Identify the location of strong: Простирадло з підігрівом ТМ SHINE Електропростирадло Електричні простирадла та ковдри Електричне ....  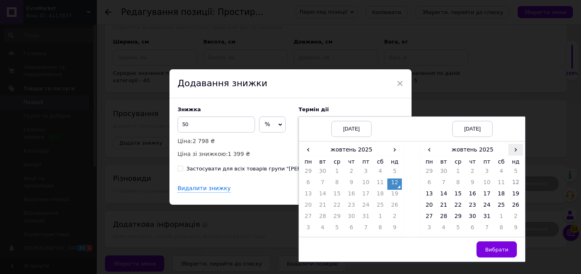
(79, 37).